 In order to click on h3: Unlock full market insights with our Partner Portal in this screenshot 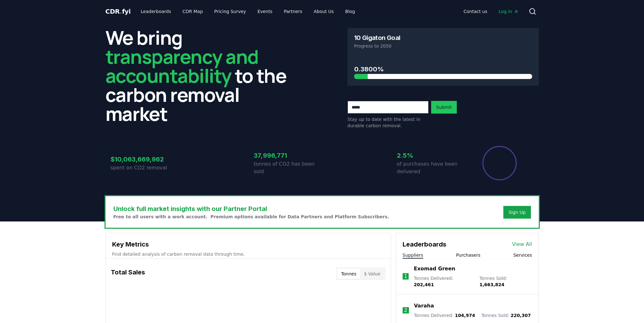, I will do `click(251, 209)`.